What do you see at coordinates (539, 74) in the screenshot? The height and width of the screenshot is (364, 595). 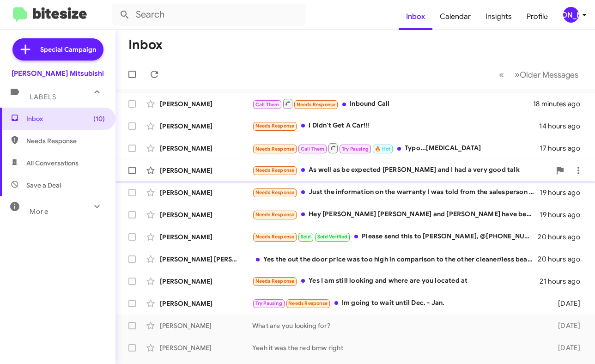 I see `nav: Page navigation example` at bounding box center [539, 74].